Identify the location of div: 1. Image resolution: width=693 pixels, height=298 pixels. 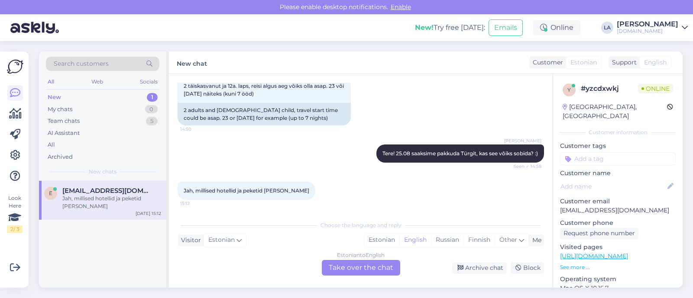
(152, 97).